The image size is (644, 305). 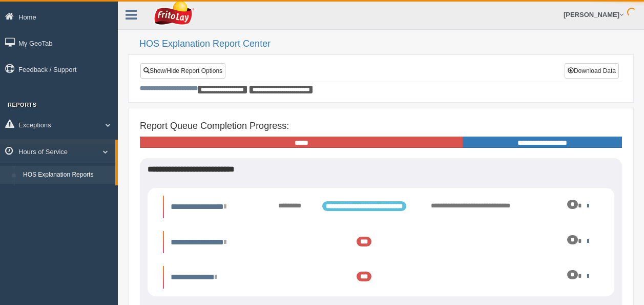 I want to click on a: HOS Violation Audit Reports, so click(x=67, y=193).